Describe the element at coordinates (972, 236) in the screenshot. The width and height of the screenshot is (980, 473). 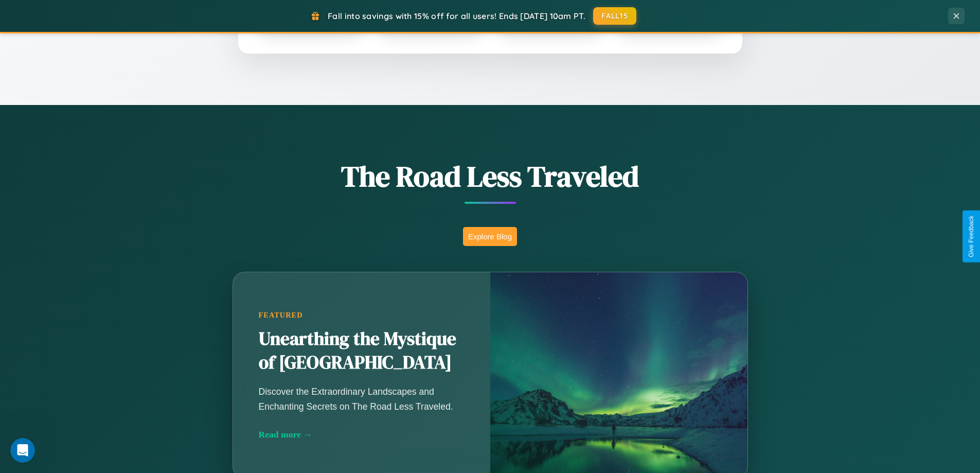
I see `div: Give Feedback` at that location.